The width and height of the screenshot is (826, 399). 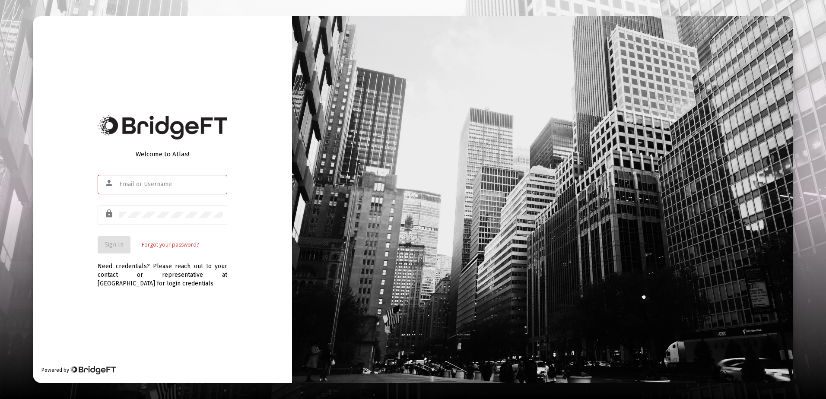 What do you see at coordinates (114, 245) in the screenshot?
I see `button: Sign In` at bounding box center [114, 245].